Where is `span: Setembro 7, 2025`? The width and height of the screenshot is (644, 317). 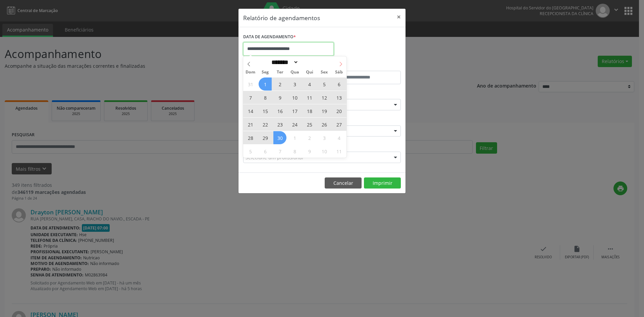 span: Setembro 7, 2025 is located at coordinates (250, 97).